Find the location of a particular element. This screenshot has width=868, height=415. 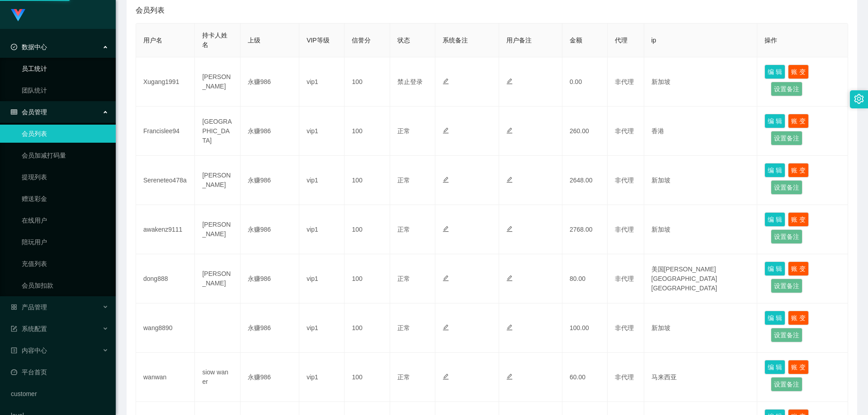

span: 信誉分 is located at coordinates (361, 40).